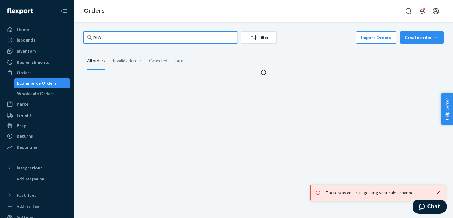 The image size is (453, 218). I want to click on span: Help Center, so click(446, 109).